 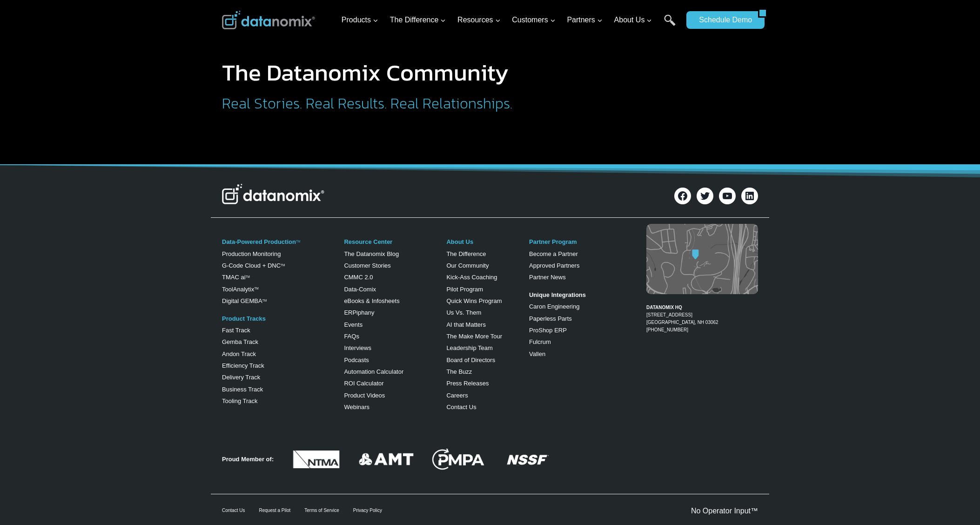 I want to click on a: Request a Pilot, so click(x=274, y=510).